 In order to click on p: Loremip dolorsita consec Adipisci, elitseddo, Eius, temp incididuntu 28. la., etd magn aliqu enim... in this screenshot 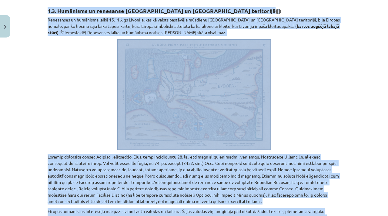, I will do `click(194, 179)`.